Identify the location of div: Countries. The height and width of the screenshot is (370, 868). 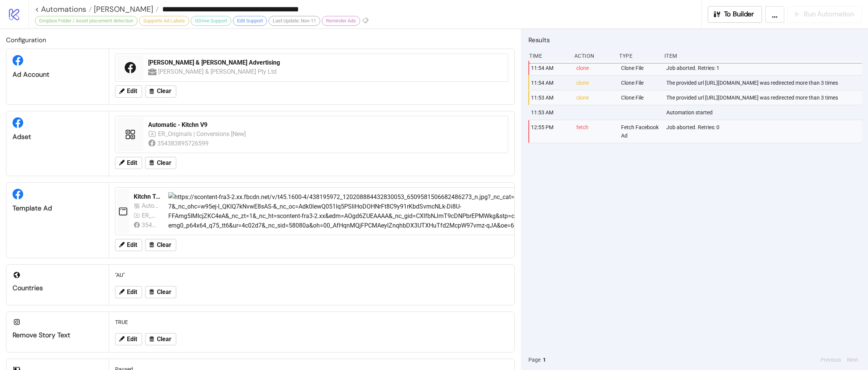
(58, 288).